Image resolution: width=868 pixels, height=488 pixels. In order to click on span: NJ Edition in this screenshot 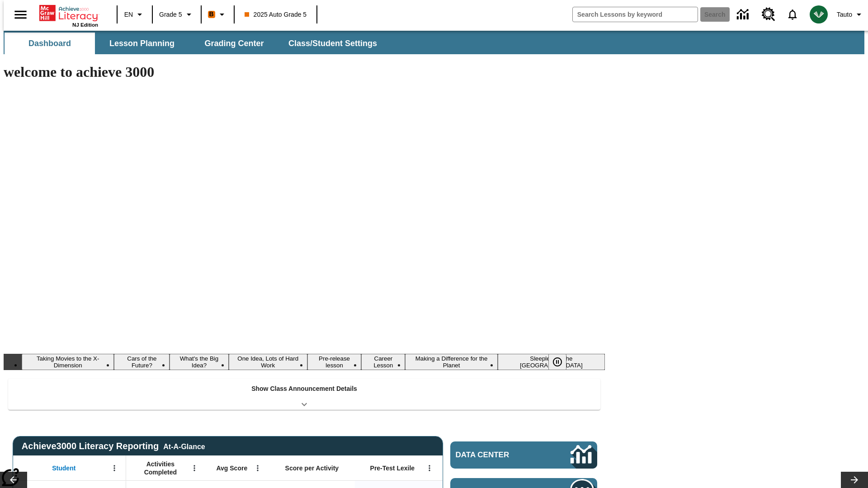, I will do `click(85, 25)`.